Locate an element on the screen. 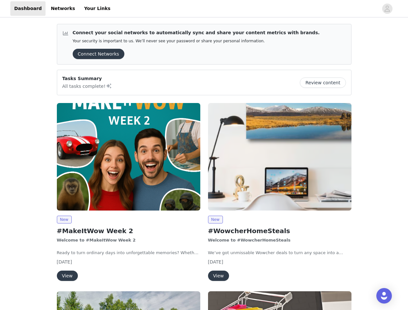 The height and width of the screenshot is (310, 408). a: Networks is located at coordinates (63, 8).